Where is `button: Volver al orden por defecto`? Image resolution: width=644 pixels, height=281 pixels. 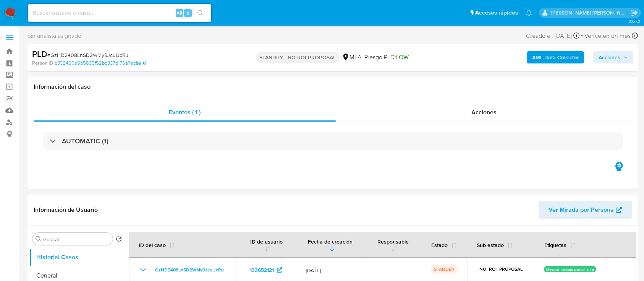 button: Volver al orden por defecto is located at coordinates (119, 240).